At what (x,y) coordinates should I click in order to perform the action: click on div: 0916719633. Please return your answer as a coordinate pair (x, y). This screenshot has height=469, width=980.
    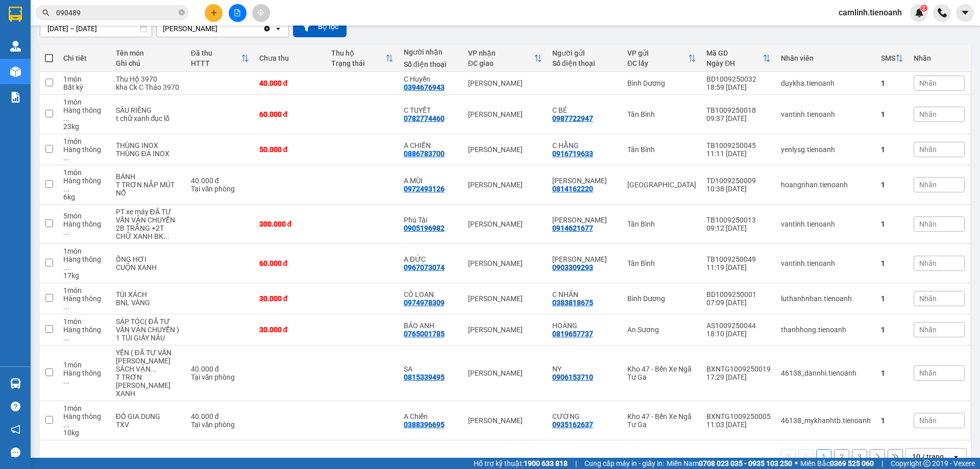
    Looking at the image, I should click on (573, 154).